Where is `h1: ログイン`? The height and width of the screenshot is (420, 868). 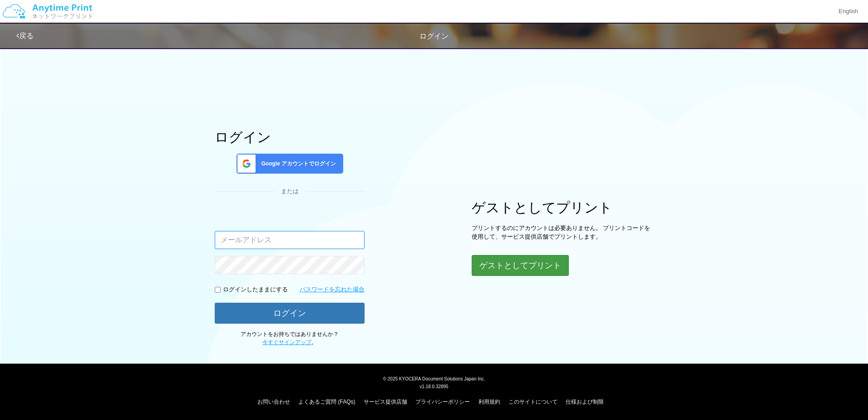
h1: ログイン is located at coordinates (290, 137).